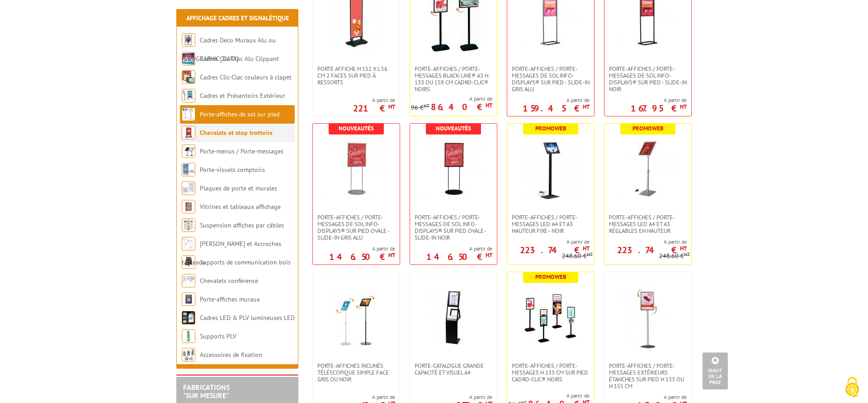 The height and width of the screenshot is (403, 868). Describe the element at coordinates (188, 40) in the screenshot. I see `img: Cadres Deco Muraux Alu ou Bois` at that location.